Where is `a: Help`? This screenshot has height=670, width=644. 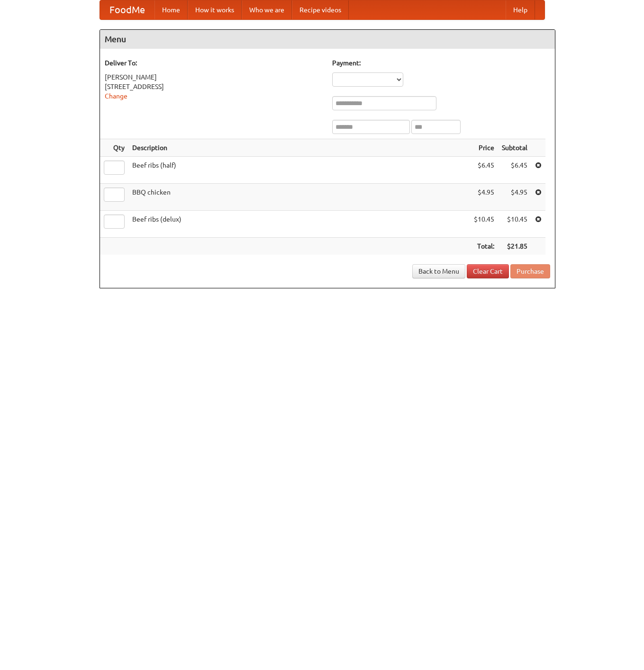
a: Help is located at coordinates (520, 10).